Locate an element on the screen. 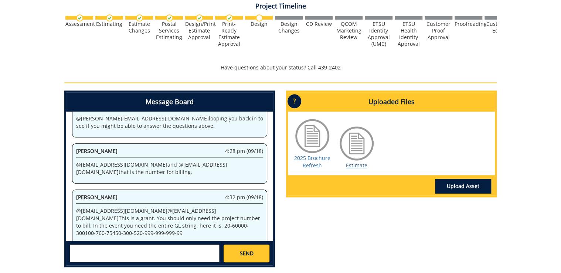 The image size is (561, 273). div: Design/Print Estimate Approval is located at coordinates (199, 31).